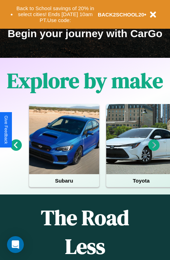 Image resolution: width=170 pixels, height=260 pixels. Describe the element at coordinates (121, 14) in the screenshot. I see `b: BACK2SCHOOL20` at that location.